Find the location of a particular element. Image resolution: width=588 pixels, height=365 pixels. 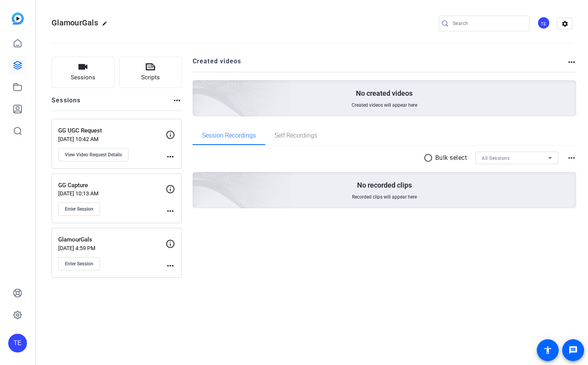

img: Creted videos background is located at coordinates (198, 88).